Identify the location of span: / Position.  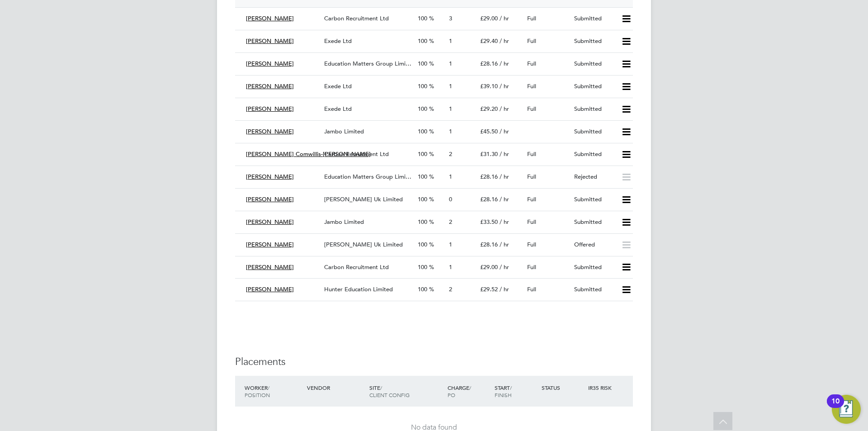
(257, 391).